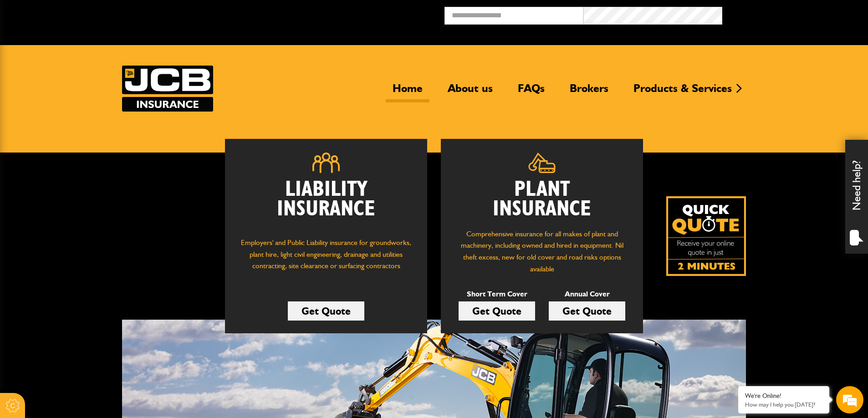 Image resolution: width=868 pixels, height=418 pixels. I want to click on p: How may I help you today?, so click(783, 405).